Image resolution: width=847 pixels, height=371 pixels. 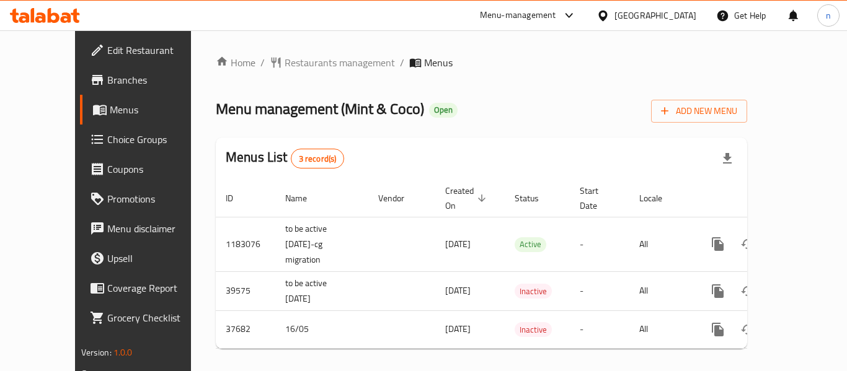 What do you see at coordinates (340, 63) in the screenshot?
I see `span: Restaurants management` at bounding box center [340, 63].